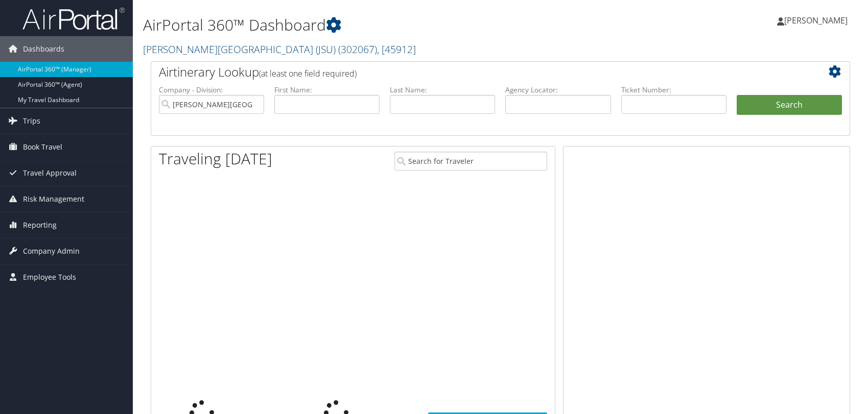 The width and height of the screenshot is (868, 414). I want to click on label: First Name:, so click(327, 90).